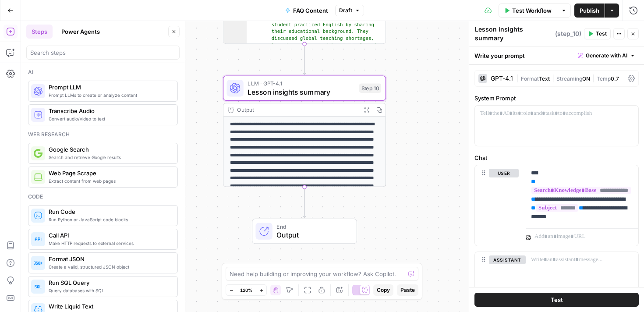 Image resolution: width=644 pixels, height=312 pixels. Describe the element at coordinates (103, 52) in the screenshot. I see `input: Search steps` at that location.